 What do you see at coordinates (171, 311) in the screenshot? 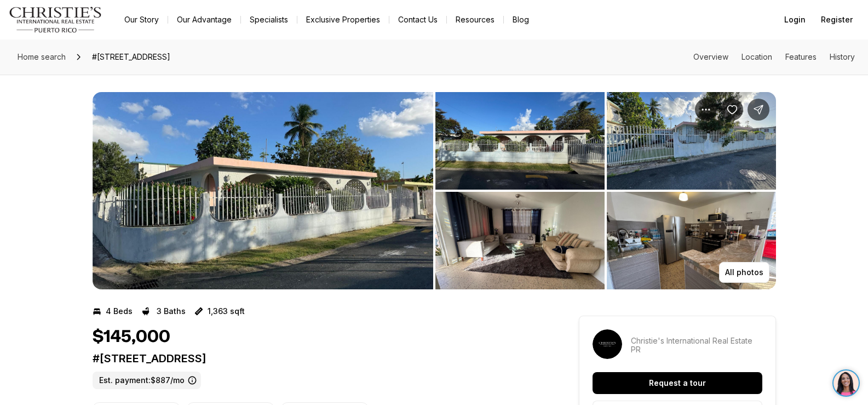
I see `p: 3 Baths` at bounding box center [171, 311].